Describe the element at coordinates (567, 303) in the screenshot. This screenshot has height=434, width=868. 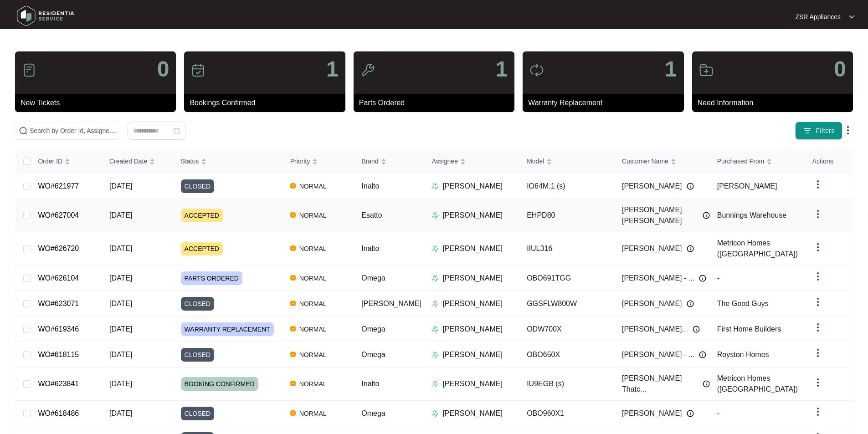
I see `td: GGSFLW800W` at that location.